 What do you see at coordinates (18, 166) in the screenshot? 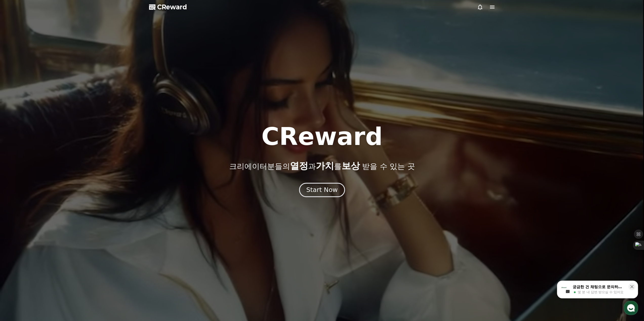
I see `a: 홈` at bounding box center [18, 166].